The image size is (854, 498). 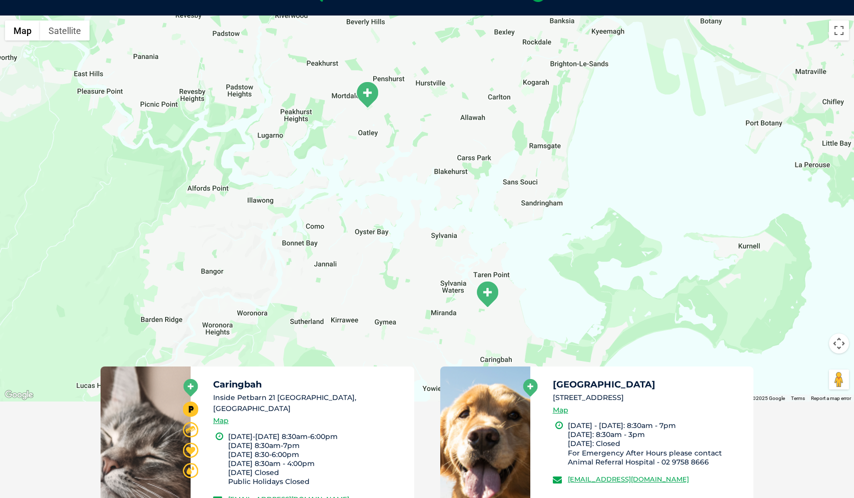 I want to click on a: Click to see this area on Google Maps, so click(x=19, y=395).